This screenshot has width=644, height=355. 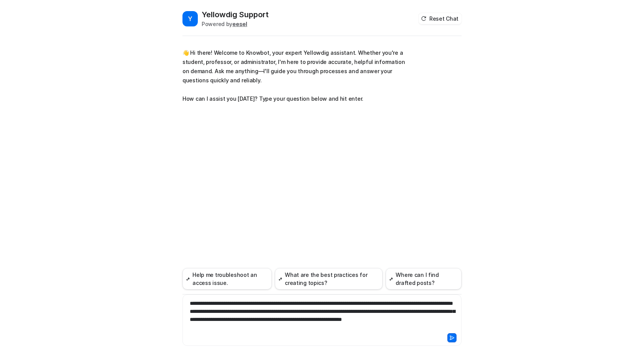 What do you see at coordinates (328, 279) in the screenshot?
I see `button: What are the best practices for creating topics?` at bounding box center [328, 279].